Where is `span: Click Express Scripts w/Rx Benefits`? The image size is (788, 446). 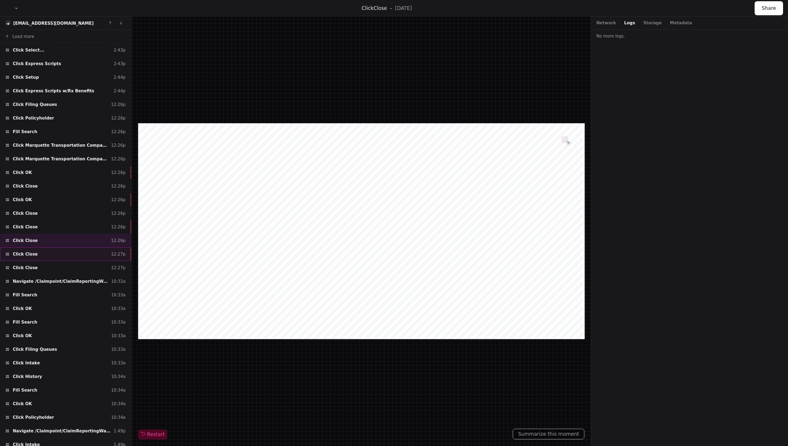
span: Click Express Scripts w/Rx Benefits is located at coordinates (54, 91).